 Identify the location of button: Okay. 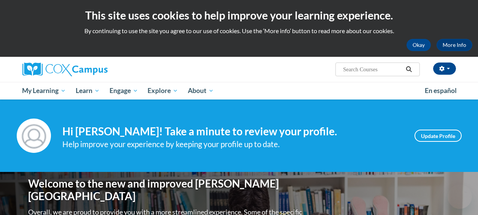
(419, 45).